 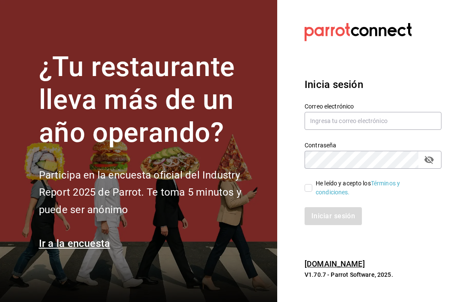 I want to click on label: Correo electrónico, so click(x=373, y=107).